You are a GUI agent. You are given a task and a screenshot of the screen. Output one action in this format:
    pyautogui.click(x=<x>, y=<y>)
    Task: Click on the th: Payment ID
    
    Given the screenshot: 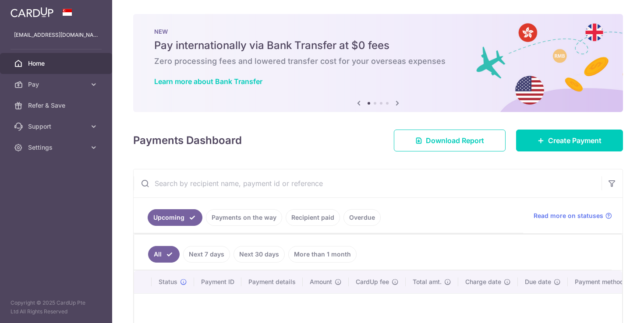 What is the action you would take?
    pyautogui.click(x=218, y=282)
    